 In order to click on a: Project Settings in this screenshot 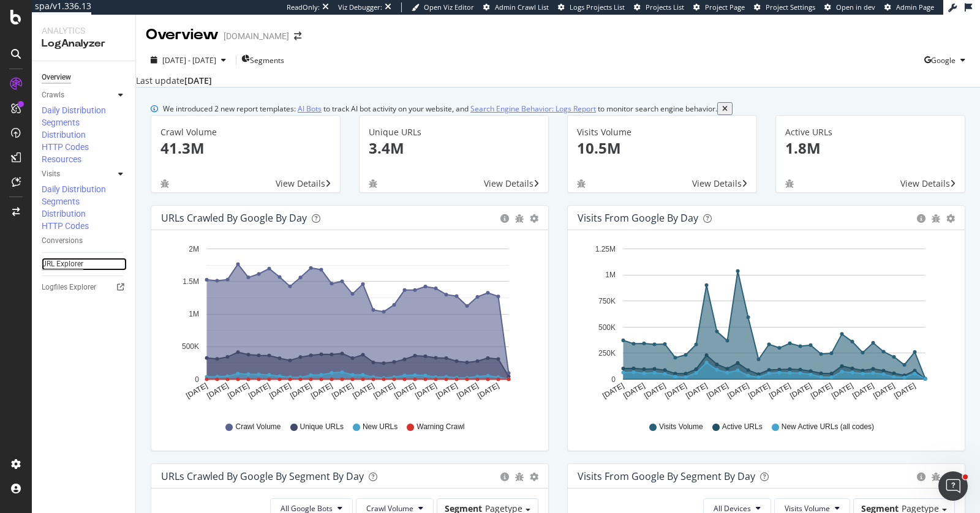, I will do `click(785, 7)`.